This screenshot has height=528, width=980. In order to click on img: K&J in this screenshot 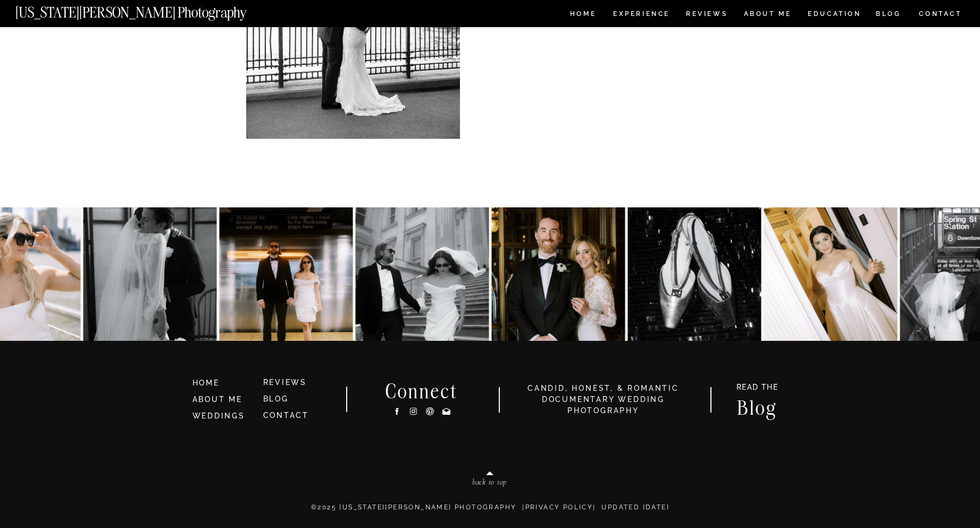, I will do `click(286, 274)`.